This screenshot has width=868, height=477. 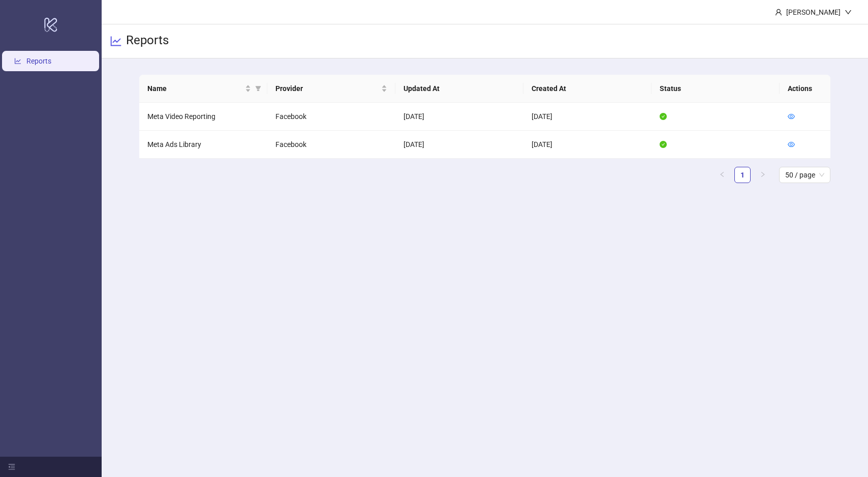 I want to click on span: left, so click(x=722, y=174).